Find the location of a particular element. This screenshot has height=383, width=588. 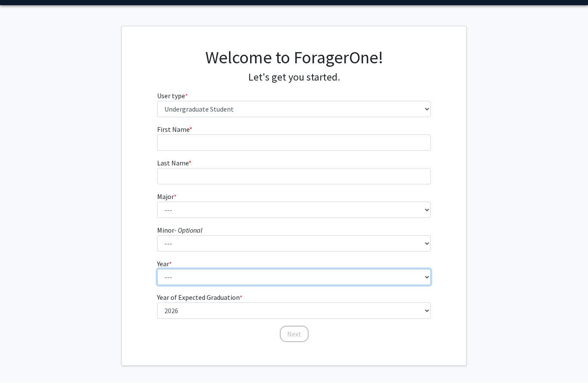

button: Next is located at coordinates (294, 334).